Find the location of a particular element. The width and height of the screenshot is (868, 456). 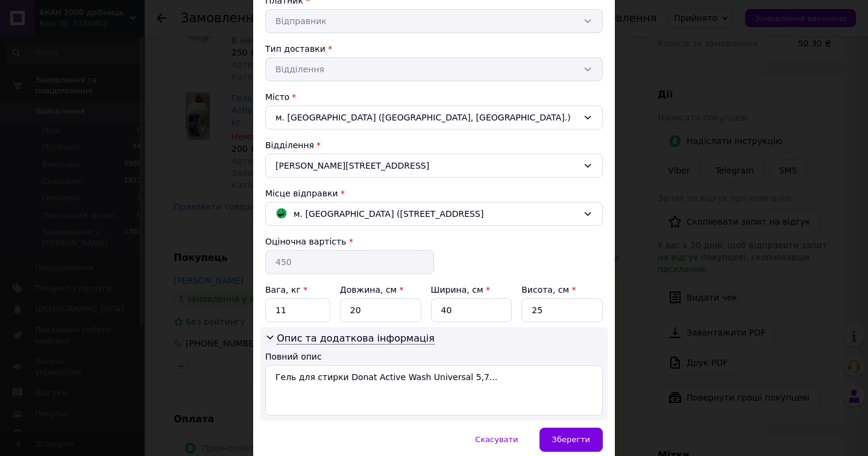

div: Місце відправки is located at coordinates (434, 194).